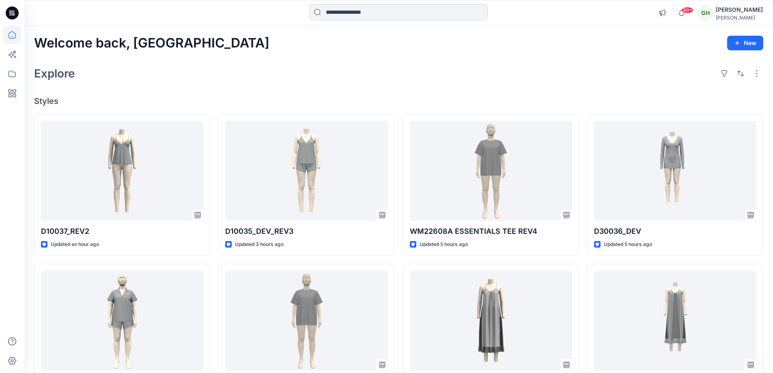  I want to click on a: D10037_REV2, so click(122, 171).